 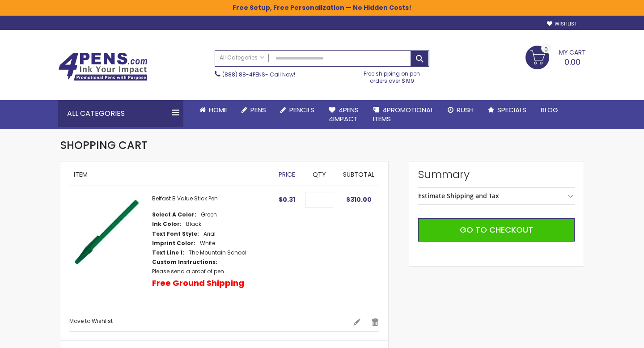 I want to click on a: Specials, so click(x=507, y=110).